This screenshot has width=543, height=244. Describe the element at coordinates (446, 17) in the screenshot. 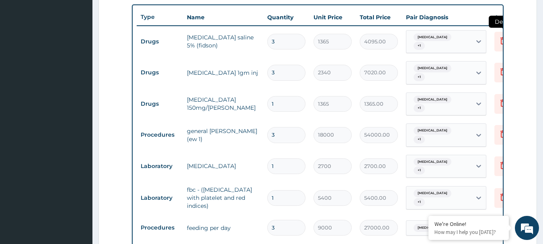

I see `th: Pair Diagnosis` at that location.